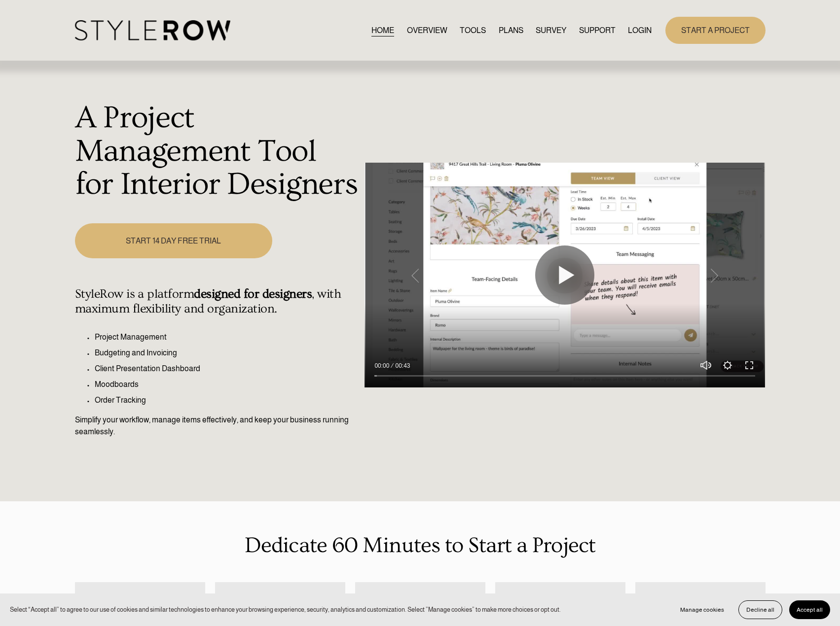 The image size is (840, 626). Describe the element at coordinates (428, 30) in the screenshot. I see `a: OVERVIEW` at that location.